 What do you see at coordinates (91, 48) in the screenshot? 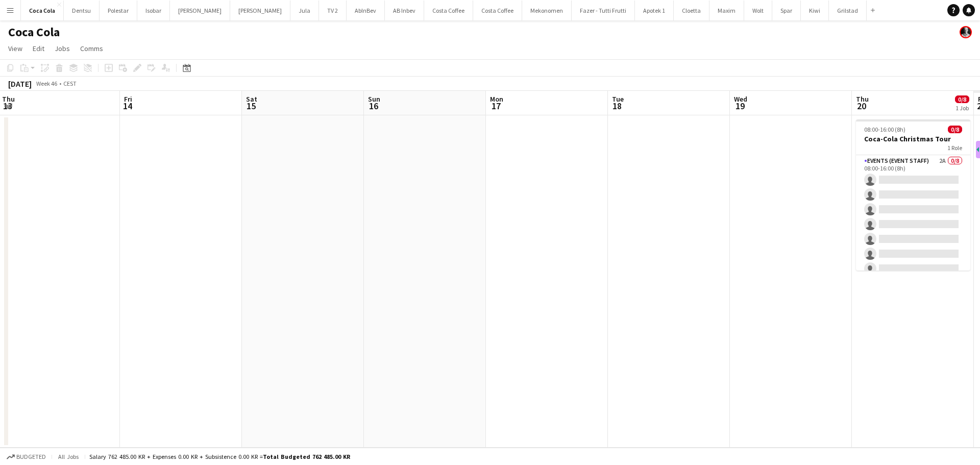
I see `span: Comms` at bounding box center [91, 48].